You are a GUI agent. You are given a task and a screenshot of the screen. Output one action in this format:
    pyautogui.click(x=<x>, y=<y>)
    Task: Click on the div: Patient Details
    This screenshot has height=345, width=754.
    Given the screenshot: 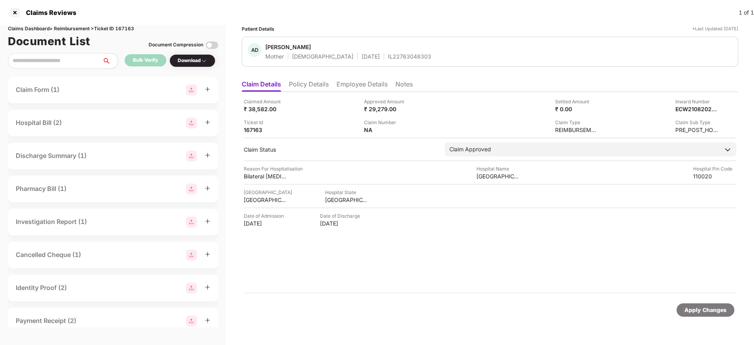 What is the action you would take?
    pyautogui.click(x=258, y=29)
    